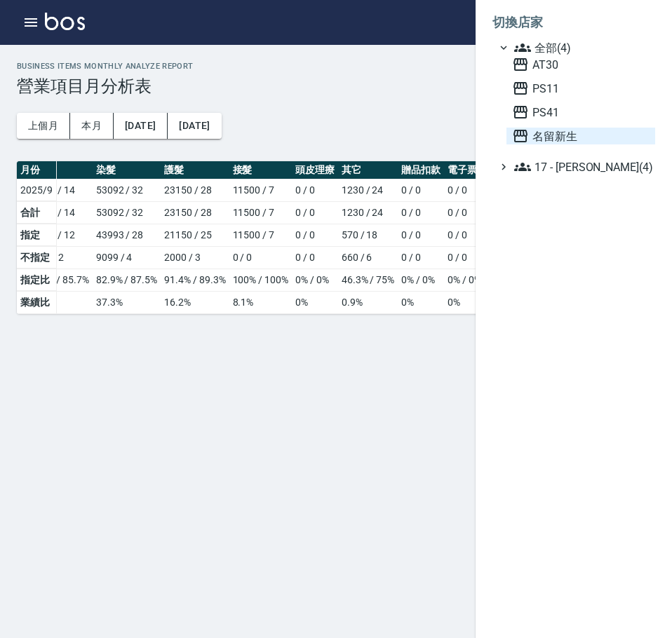 This screenshot has height=638, width=672. I want to click on span: 名留新生, so click(581, 136).